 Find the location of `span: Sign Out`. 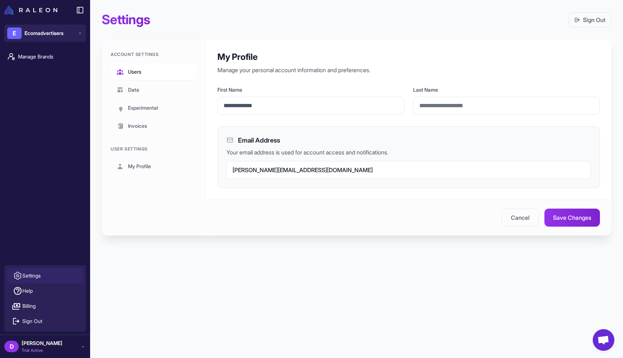

span: Sign Out is located at coordinates (32, 321).